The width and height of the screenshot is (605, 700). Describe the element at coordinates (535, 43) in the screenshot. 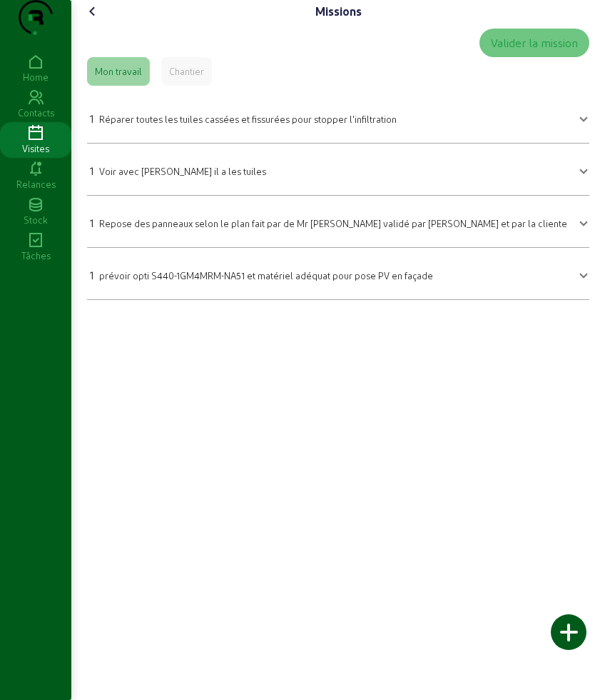

I see `div: Valider la mission` at that location.